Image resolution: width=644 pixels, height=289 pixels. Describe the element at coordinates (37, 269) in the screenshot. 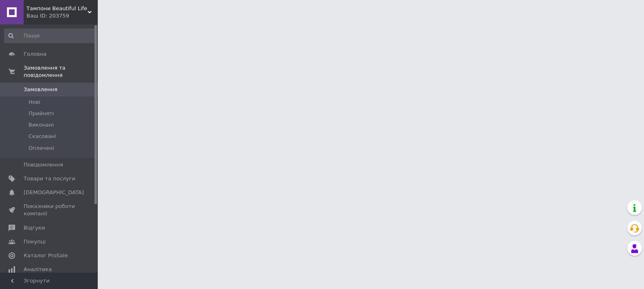

I see `span: Аналітика` at that location.